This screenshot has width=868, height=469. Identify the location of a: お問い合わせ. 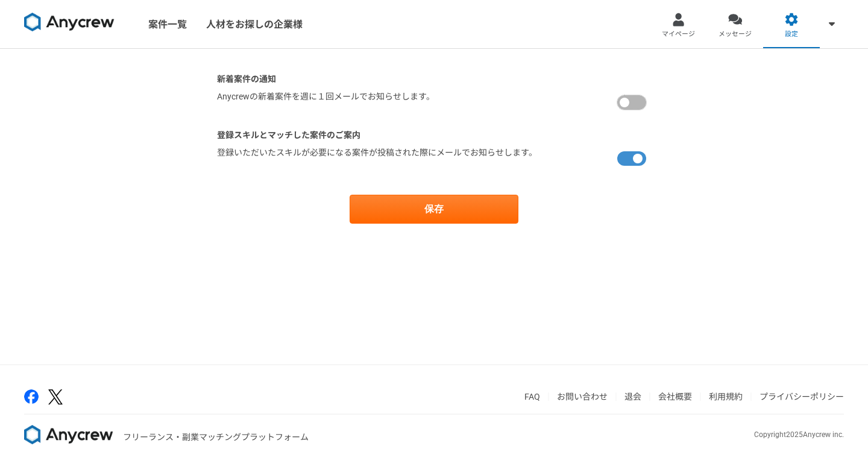
(582, 396).